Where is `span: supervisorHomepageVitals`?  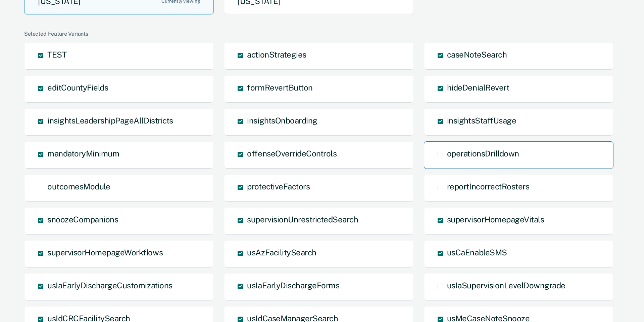
span: supervisorHomepageVitals is located at coordinates (495, 219).